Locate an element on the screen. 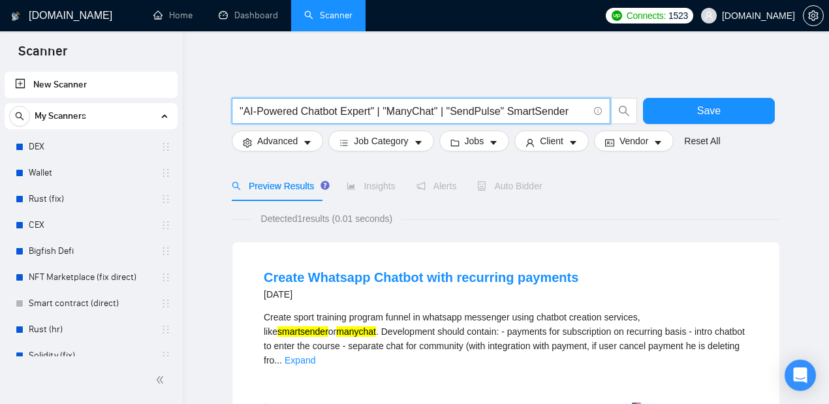 Image resolution: width=829 pixels, height=404 pixels. button: folderJobscaret-down is located at coordinates (474, 141).